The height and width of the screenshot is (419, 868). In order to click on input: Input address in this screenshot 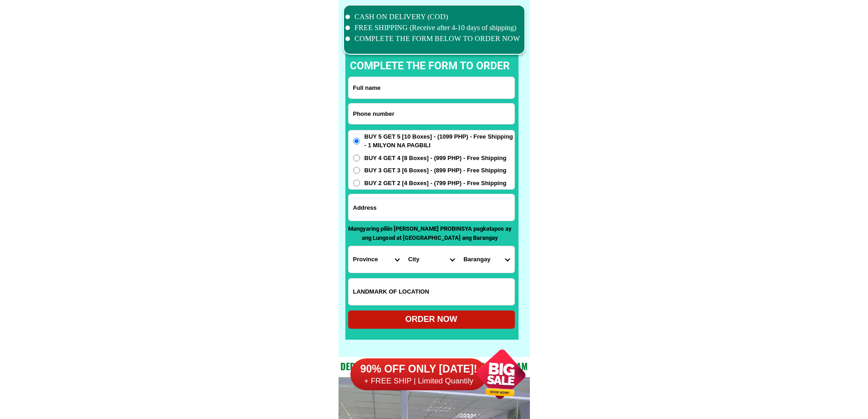, I will do `click(431, 207)`.